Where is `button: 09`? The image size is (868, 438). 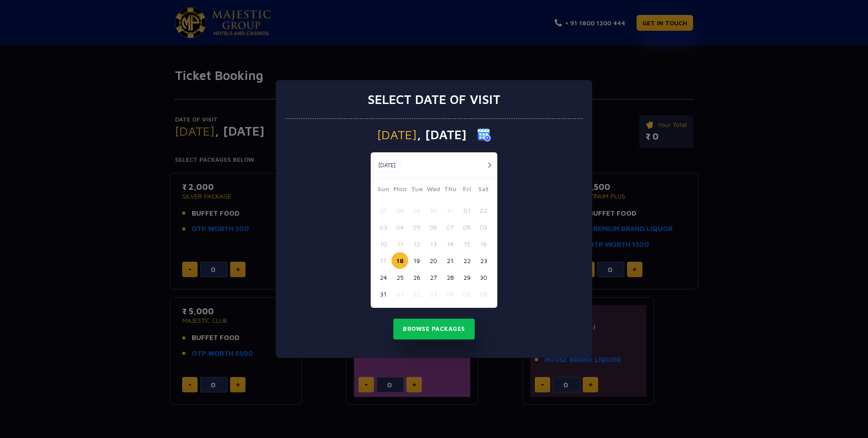
button: 09 is located at coordinates (483, 227).